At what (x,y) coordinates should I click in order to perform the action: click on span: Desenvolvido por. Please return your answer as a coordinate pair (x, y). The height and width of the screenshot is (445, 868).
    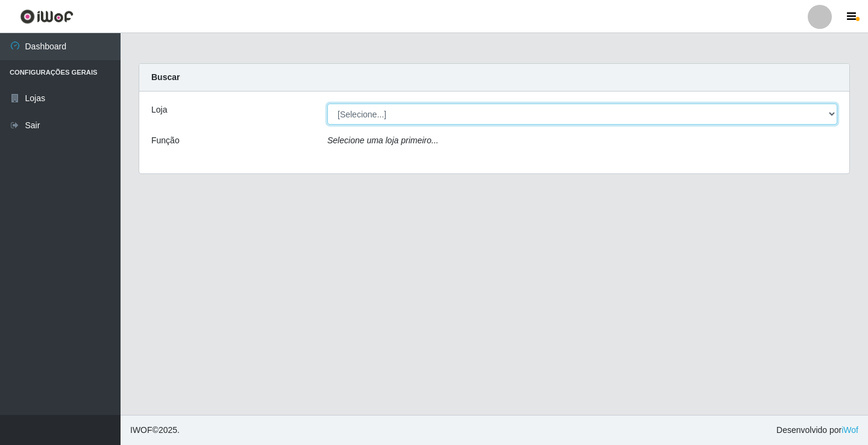
    Looking at the image, I should click on (818, 430).